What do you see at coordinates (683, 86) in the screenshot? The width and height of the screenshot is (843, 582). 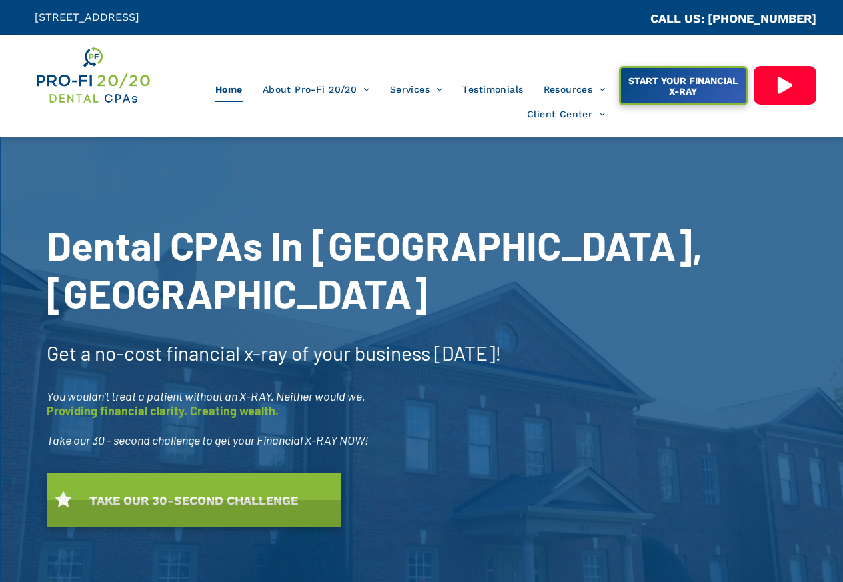 I see `span: START YOUR FINANCIAL X-RAY` at bounding box center [683, 86].